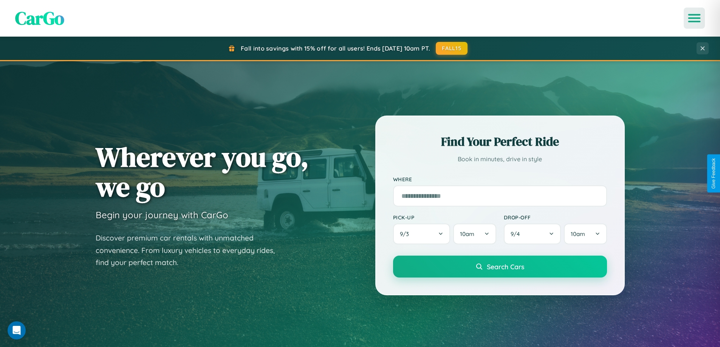 This screenshot has width=720, height=347. I want to click on span: CarGo, so click(40, 18).